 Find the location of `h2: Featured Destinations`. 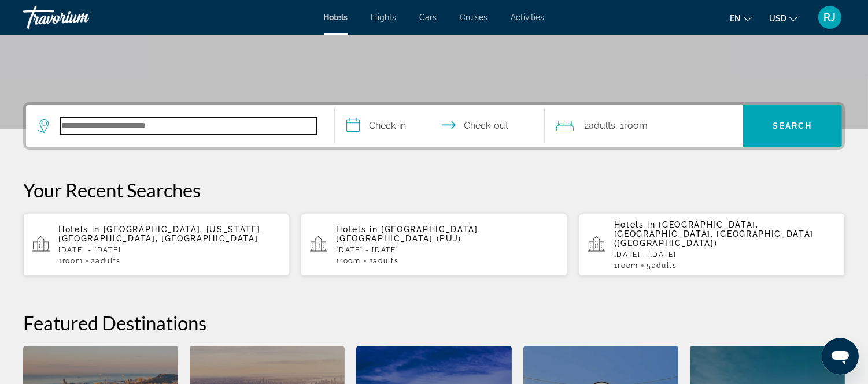

h2: Featured Destinations is located at coordinates (434, 323).